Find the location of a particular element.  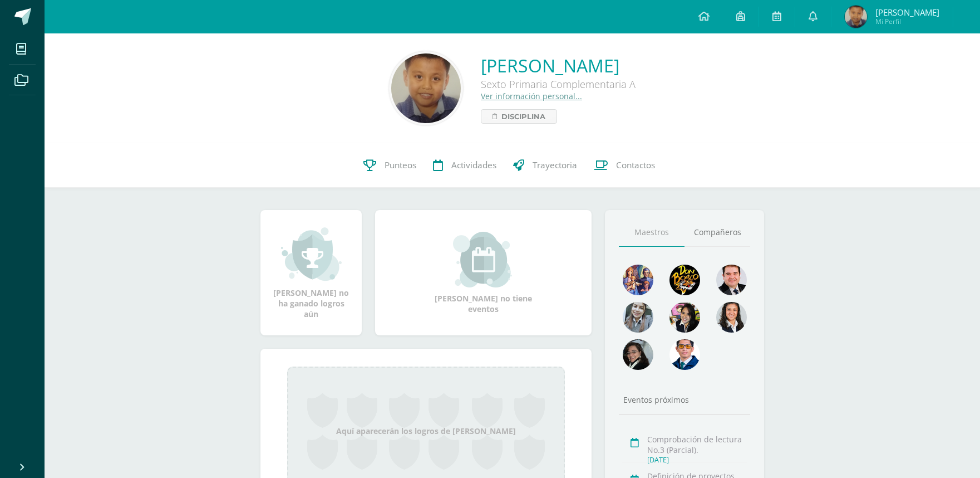

img: achievement_small.png is located at coordinates (311, 254).